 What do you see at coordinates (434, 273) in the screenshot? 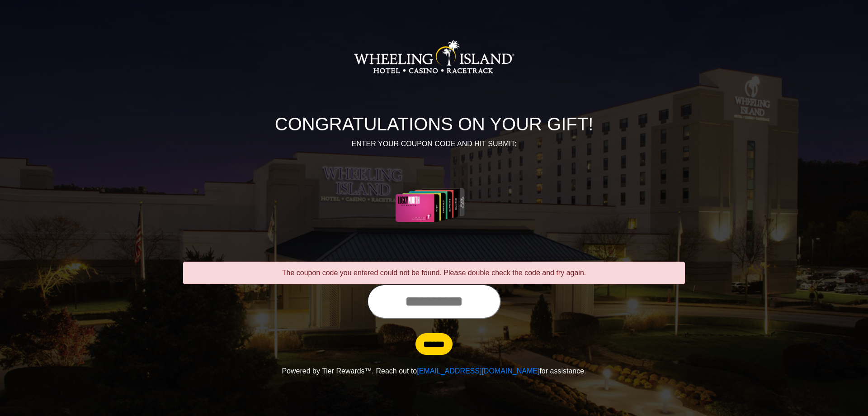
I see `div: The coupon code you entered could not be found. Please double check the code and try again.` at bounding box center [434, 273].